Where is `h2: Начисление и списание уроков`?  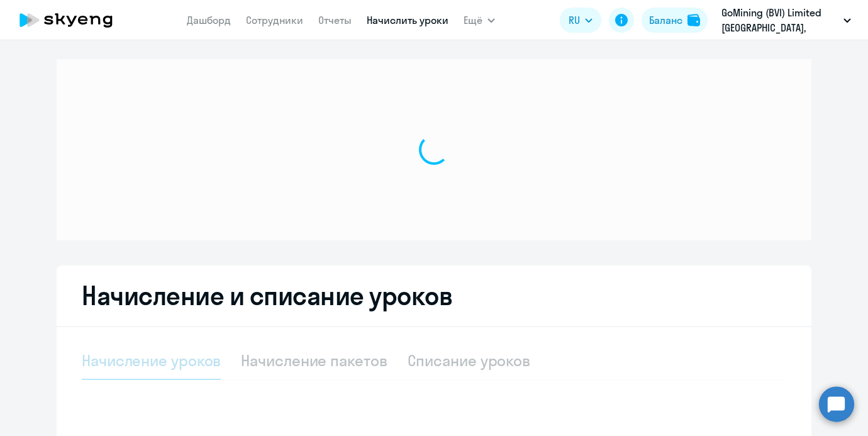 h2: Начисление и списание уроков is located at coordinates (434, 296).